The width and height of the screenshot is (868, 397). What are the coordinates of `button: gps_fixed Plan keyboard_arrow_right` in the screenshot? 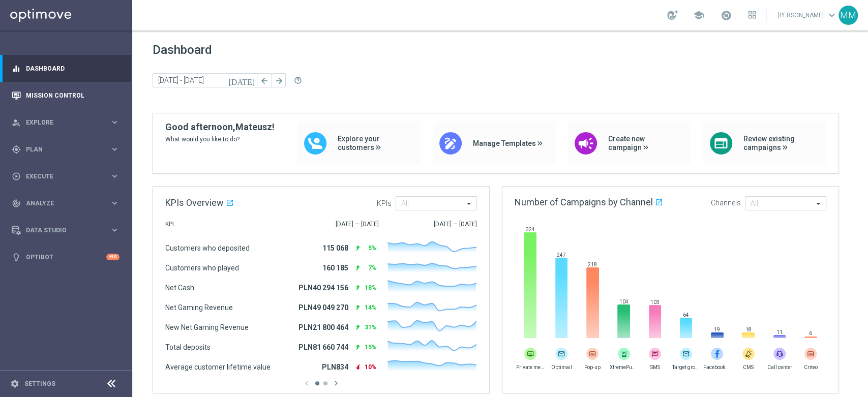 It's located at (66, 150).